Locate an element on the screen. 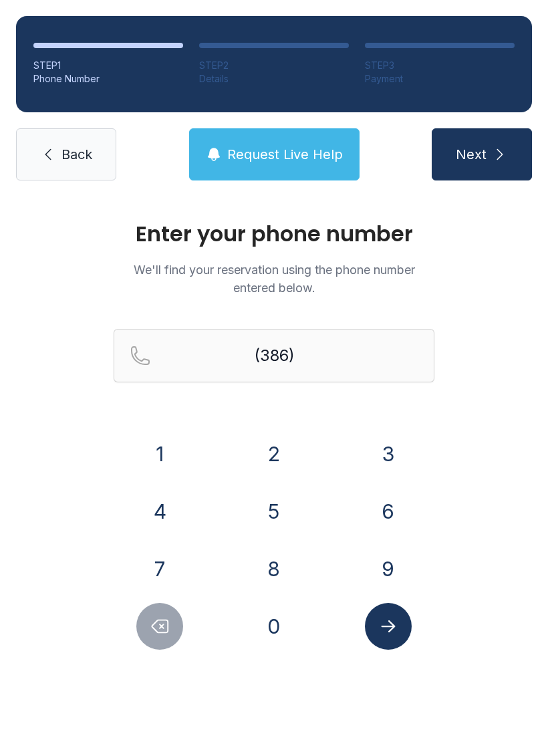  button: 5 is located at coordinates (274, 511).